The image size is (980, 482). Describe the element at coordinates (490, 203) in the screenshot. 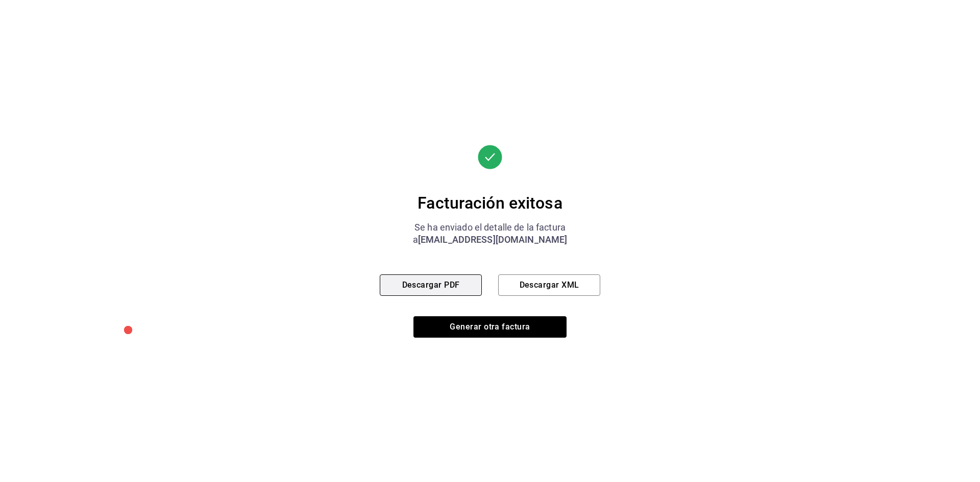

I see `div: Facturación exitosa` at that location.